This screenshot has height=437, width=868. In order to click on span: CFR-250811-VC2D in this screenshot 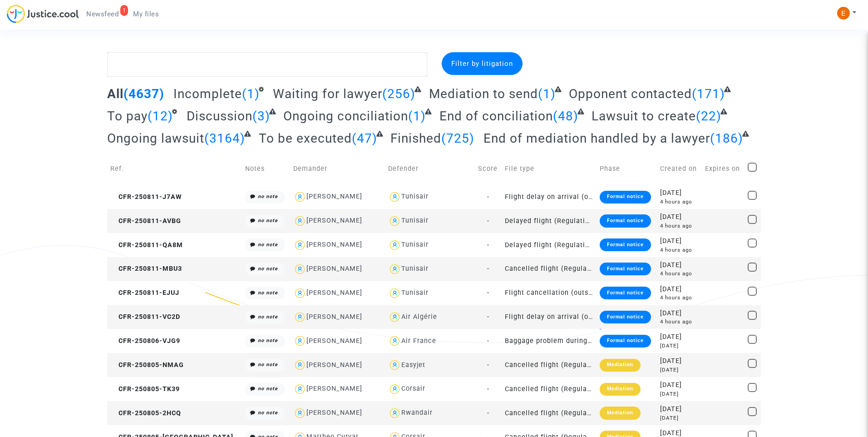, I will do `click(145, 317)`.